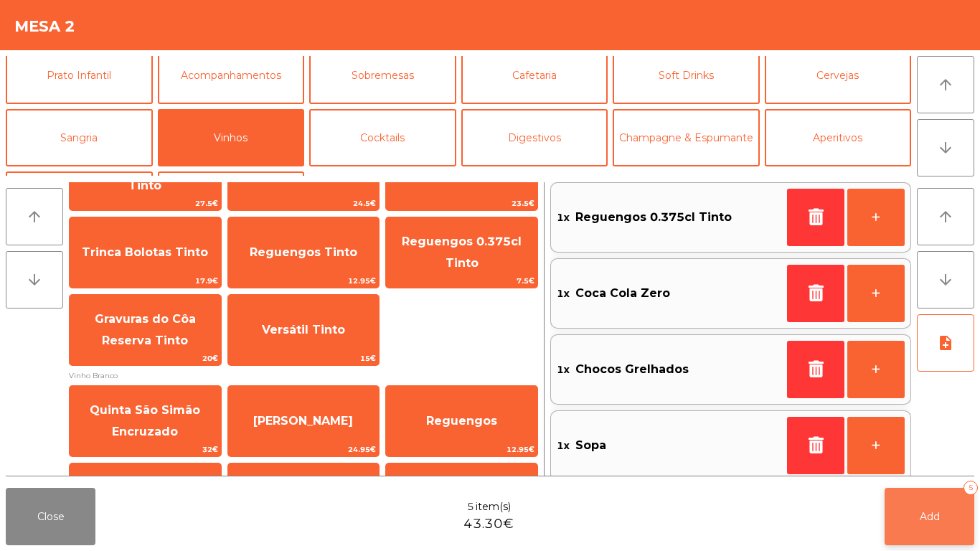  Describe the element at coordinates (303, 252) in the screenshot. I see `span: Reguengos Tinto` at that location.